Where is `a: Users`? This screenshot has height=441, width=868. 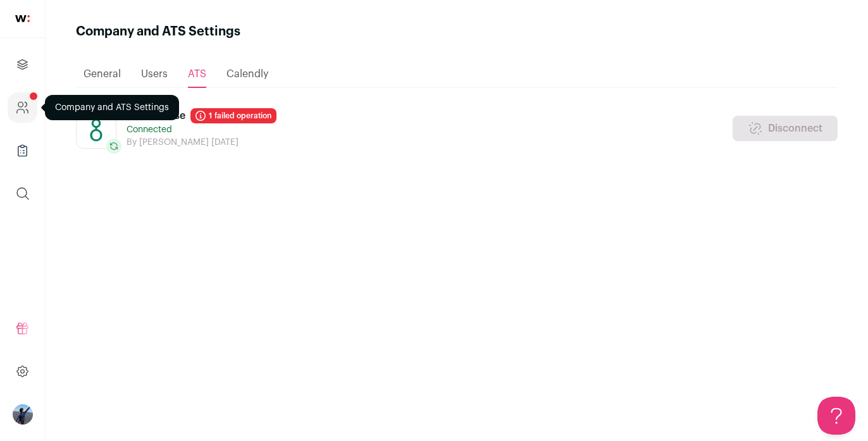
a: Users is located at coordinates (154, 74).